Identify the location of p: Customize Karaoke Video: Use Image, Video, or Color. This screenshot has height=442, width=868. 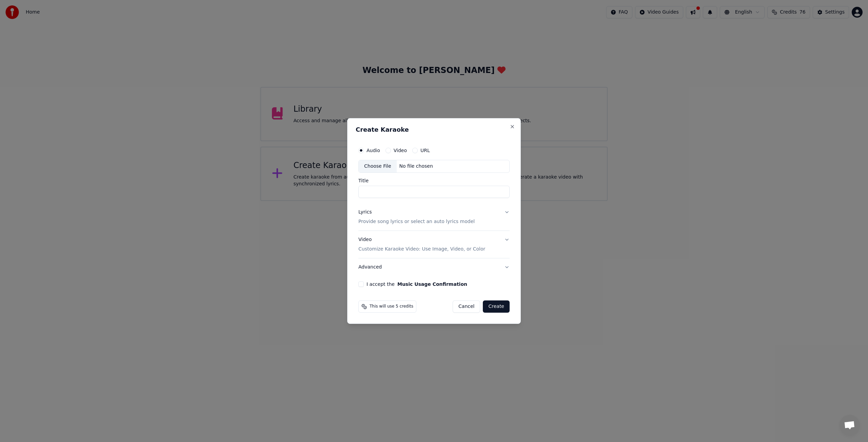
(422, 249).